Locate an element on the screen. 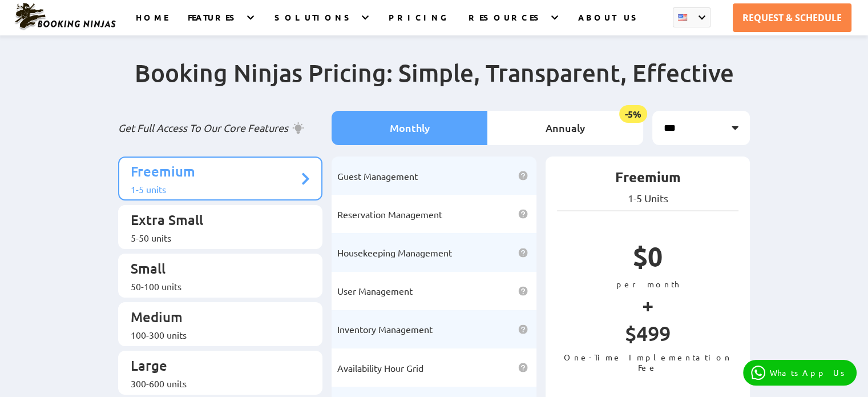 The image size is (868, 397). div: 100-300 units is located at coordinates (214, 335).